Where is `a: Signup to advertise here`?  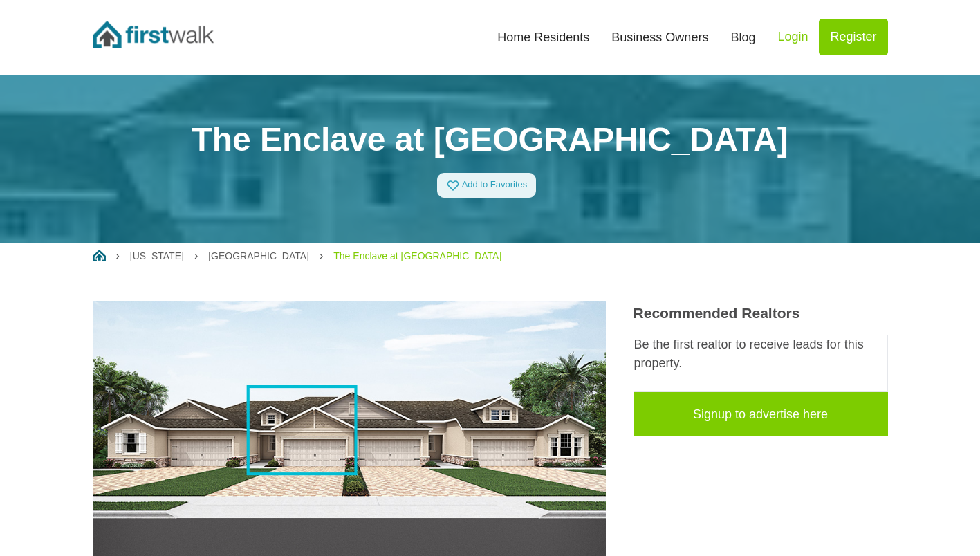
a: Signup to advertise here is located at coordinates (761, 414).